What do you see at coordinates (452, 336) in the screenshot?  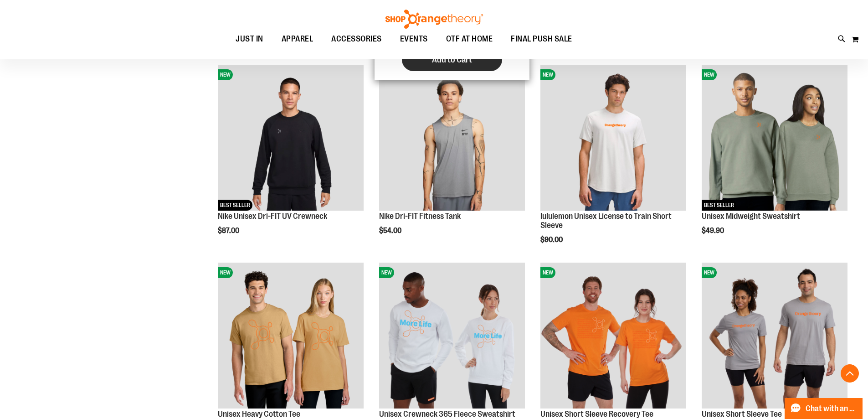 I see `img: Unisex Crewneck 365 Fleece Sweatshirt` at bounding box center [452, 336].